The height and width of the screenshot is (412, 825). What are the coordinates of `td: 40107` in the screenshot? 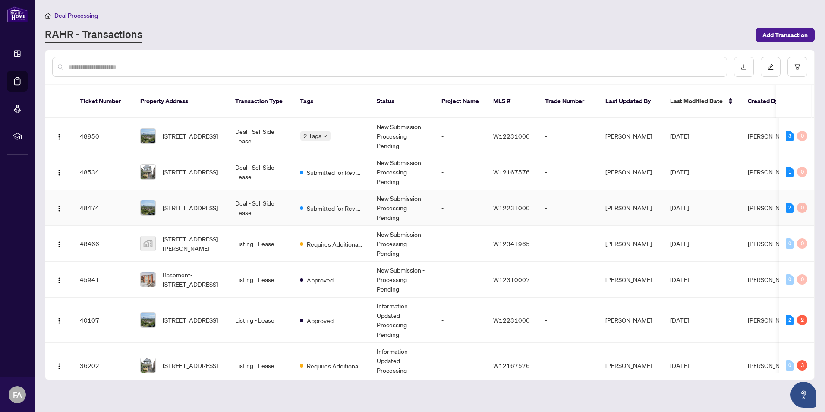 It's located at (103, 320).